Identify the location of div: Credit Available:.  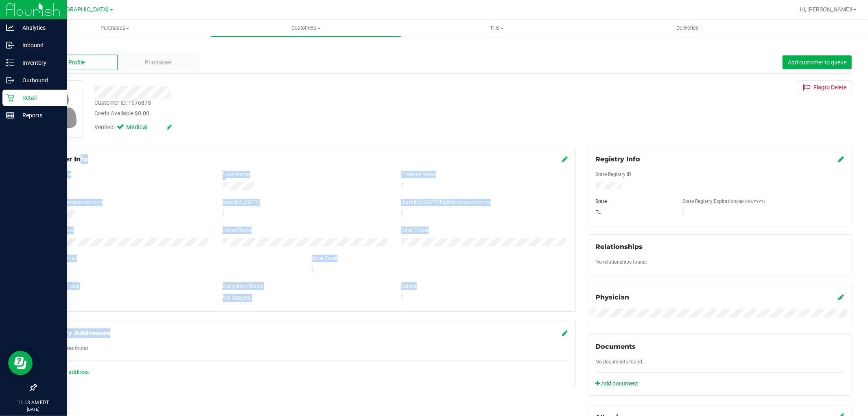
(296, 113).